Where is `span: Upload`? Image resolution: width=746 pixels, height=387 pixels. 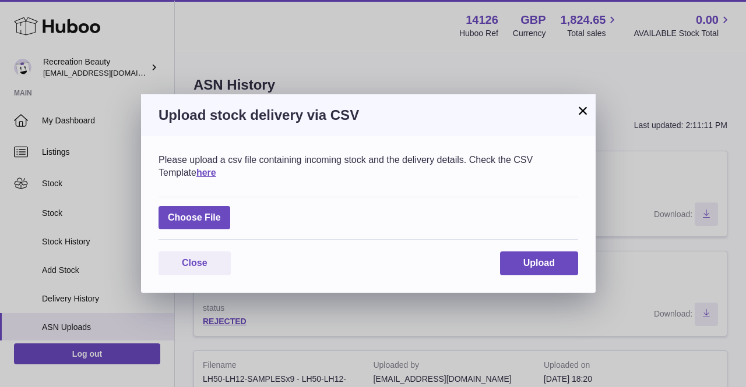 span: Upload is located at coordinates (539, 263).